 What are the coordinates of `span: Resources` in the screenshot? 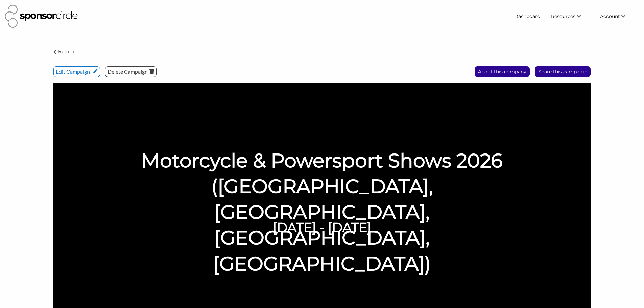 It's located at (563, 16).